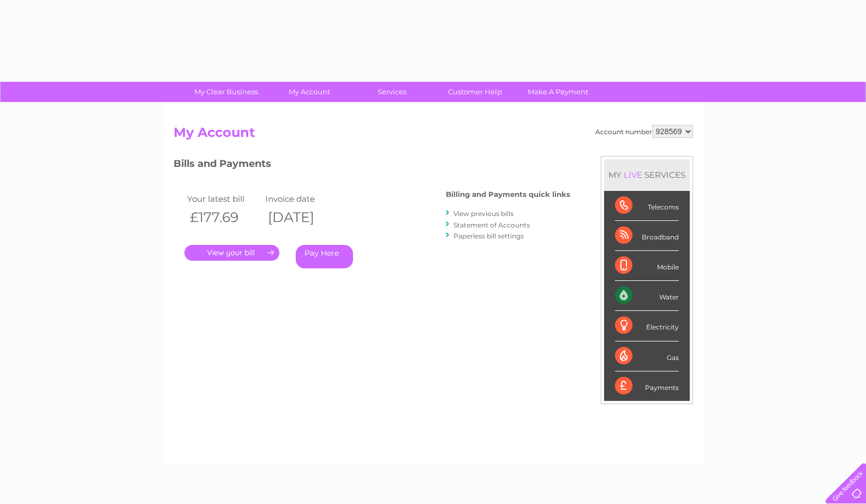  I want to click on h3: Bills and Payments, so click(372, 165).